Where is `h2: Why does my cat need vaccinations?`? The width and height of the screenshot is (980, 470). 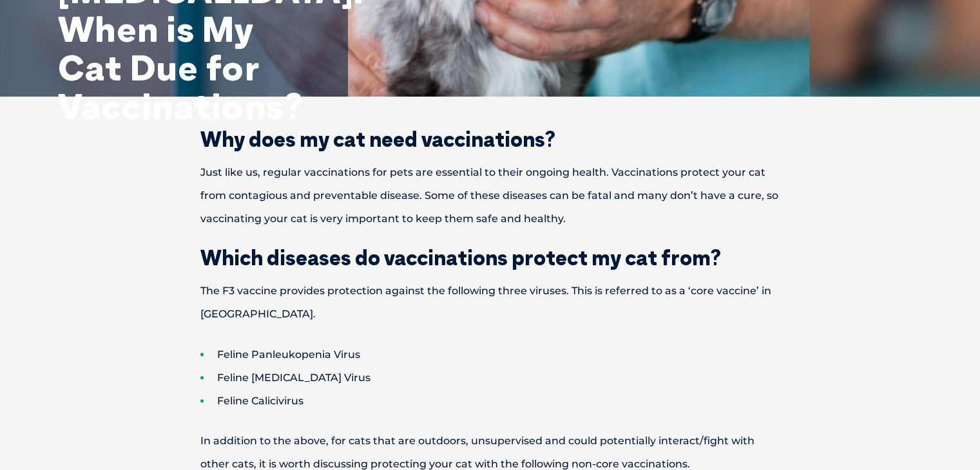 h2: Why does my cat need vaccinations? is located at coordinates (490, 139).